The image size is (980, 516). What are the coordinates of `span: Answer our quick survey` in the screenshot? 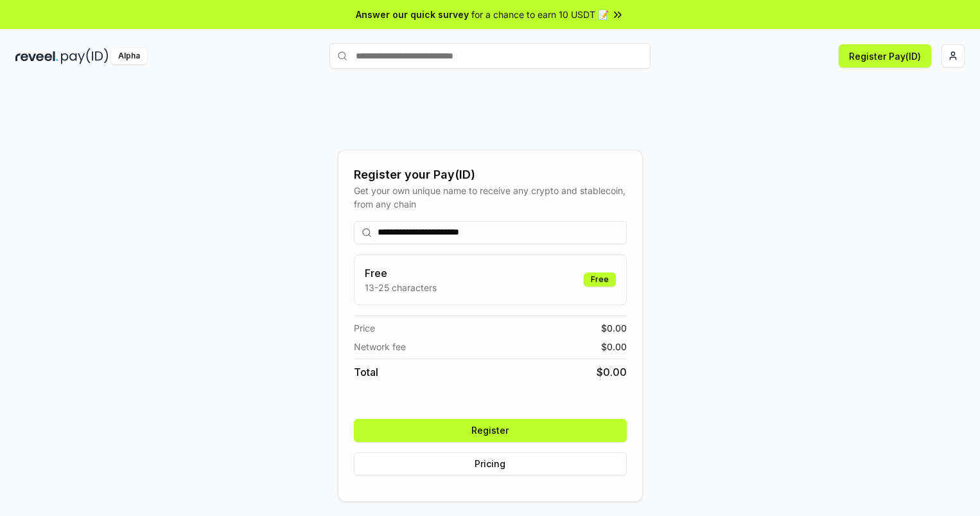 It's located at (412, 14).